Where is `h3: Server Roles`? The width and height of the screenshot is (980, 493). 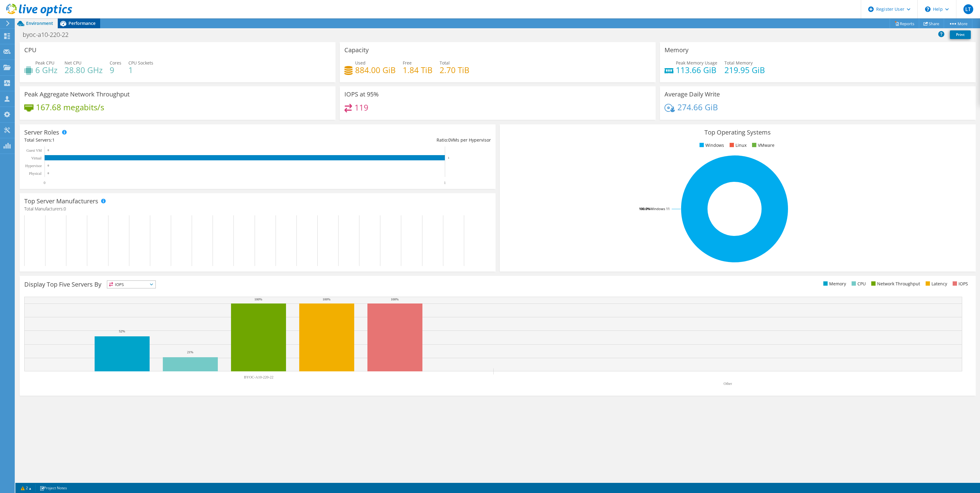 h3: Server Roles is located at coordinates (42, 132).